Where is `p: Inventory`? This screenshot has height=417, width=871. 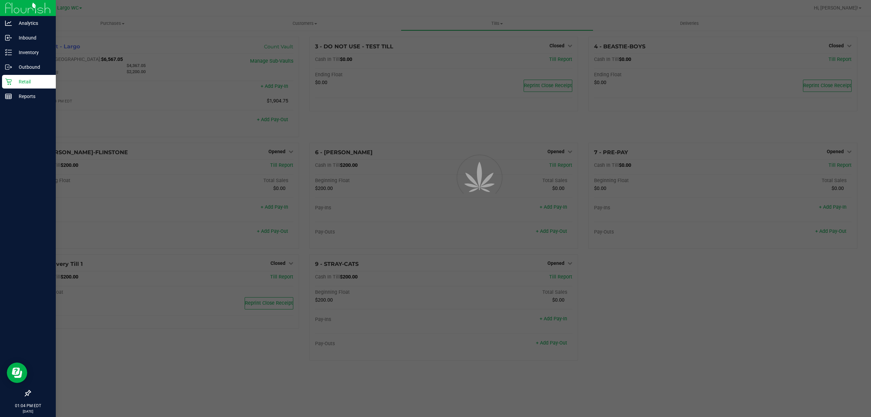
p: Inventory is located at coordinates (32, 52).